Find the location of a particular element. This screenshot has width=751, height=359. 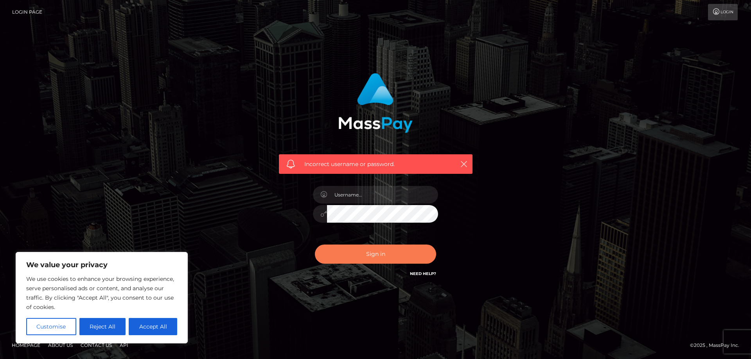

span: Incorrect username or password. is located at coordinates (375, 164).